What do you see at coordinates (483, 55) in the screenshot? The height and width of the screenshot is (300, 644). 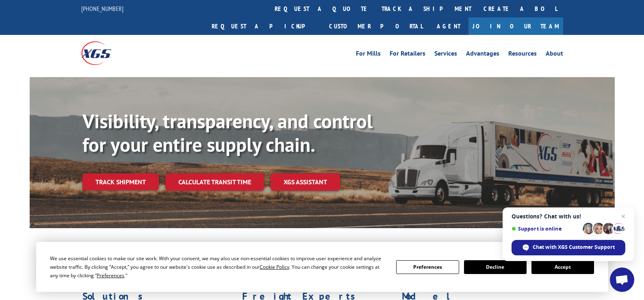 I see `a: Advantages` at bounding box center [483, 55].